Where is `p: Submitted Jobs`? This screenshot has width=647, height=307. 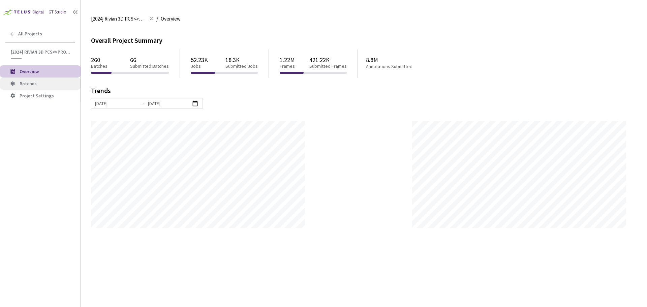 p: Submitted Jobs is located at coordinates (242, 66).